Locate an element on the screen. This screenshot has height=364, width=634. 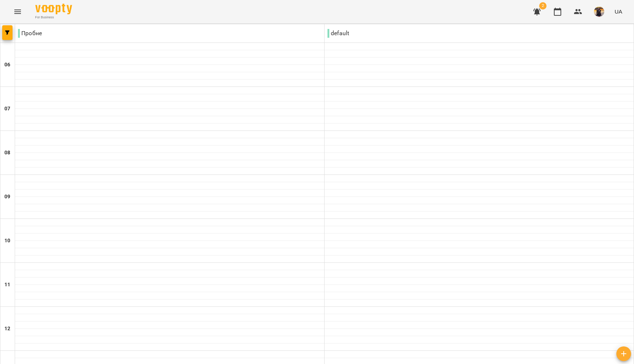
h6: 12 is located at coordinates (7, 329).